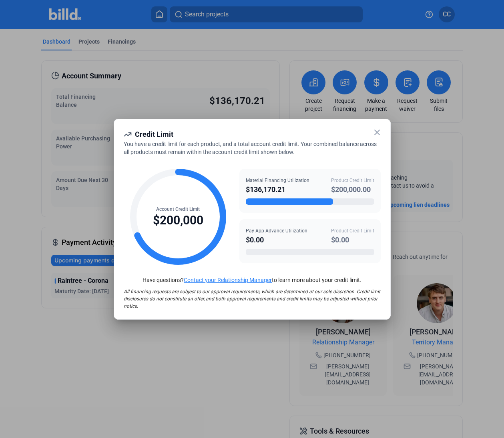  I want to click on div: Account Credit Limit, so click(178, 209).